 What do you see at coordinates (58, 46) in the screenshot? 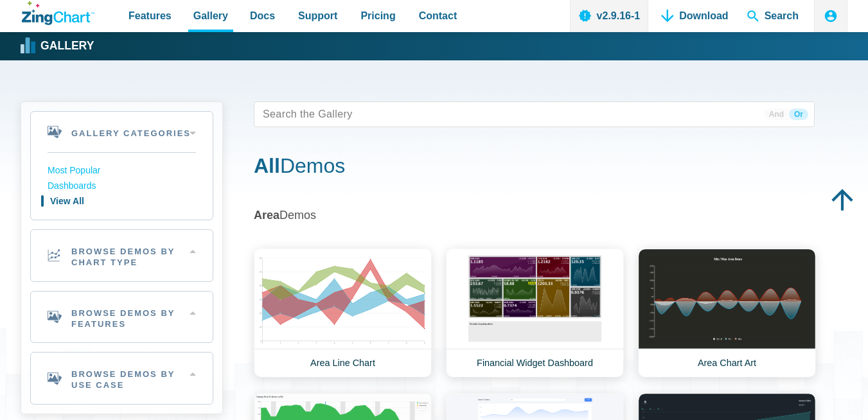
I see `a: Gallery` at bounding box center [58, 46].